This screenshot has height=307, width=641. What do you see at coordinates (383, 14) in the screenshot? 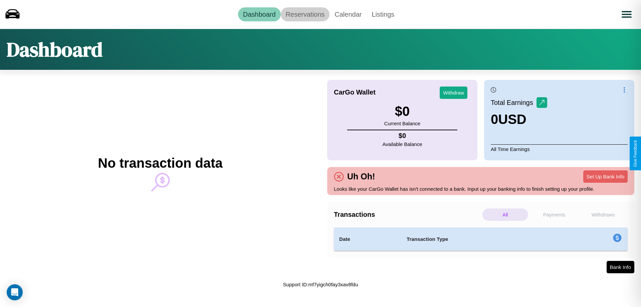
I see `a: Listings` at bounding box center [383, 14].